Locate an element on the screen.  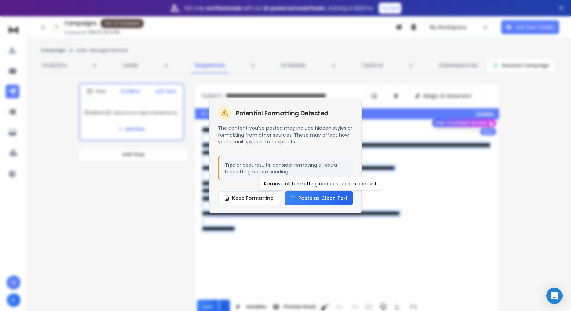
button: Paste as Clean Text is located at coordinates (319, 198).